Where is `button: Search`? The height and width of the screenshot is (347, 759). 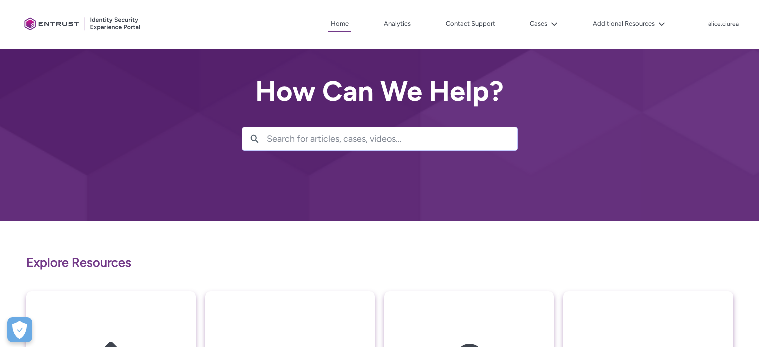 button: Search is located at coordinates (255, 139).